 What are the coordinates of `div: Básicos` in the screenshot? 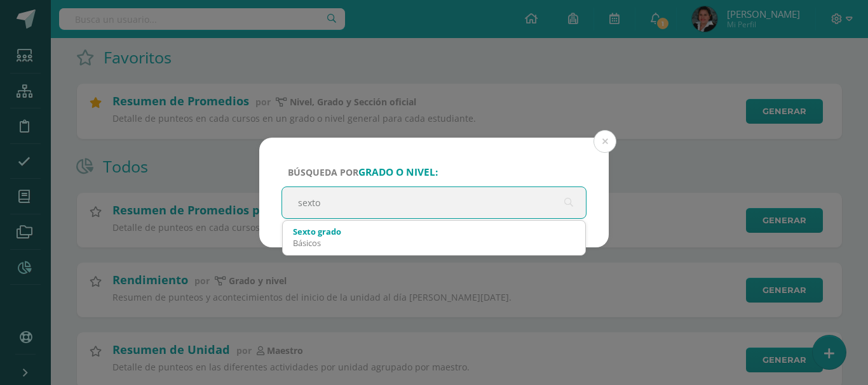 It's located at (434, 243).